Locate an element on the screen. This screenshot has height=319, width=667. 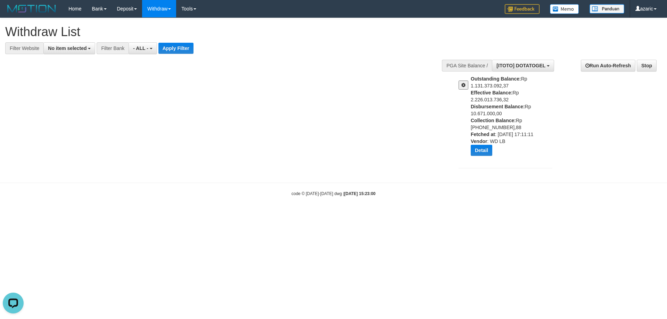
img: Feedback.jpg is located at coordinates (522, 9).